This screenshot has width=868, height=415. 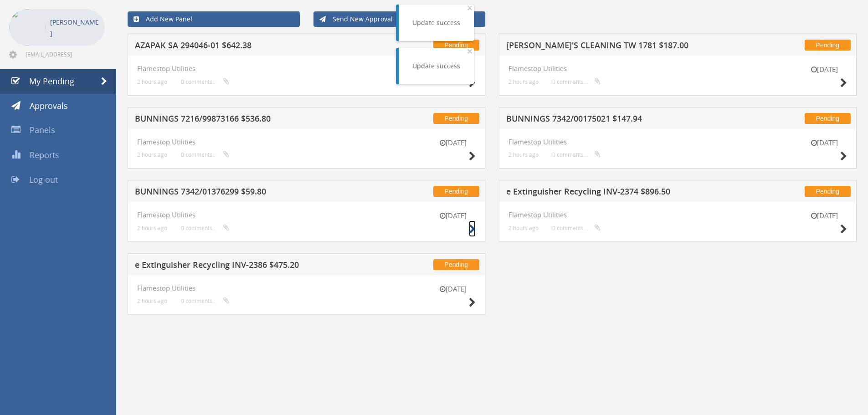 What do you see at coordinates (213, 19) in the screenshot?
I see `a: Add New Panel` at bounding box center [213, 19].